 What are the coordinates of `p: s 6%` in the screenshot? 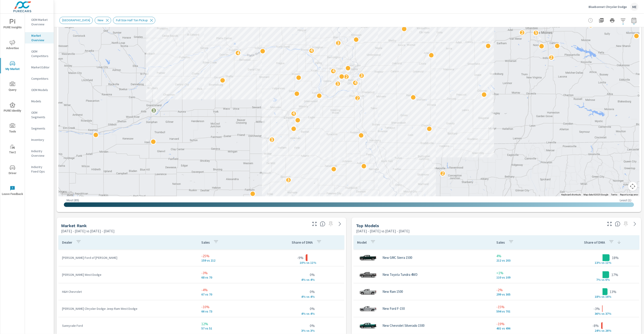 It's located at (609, 280).